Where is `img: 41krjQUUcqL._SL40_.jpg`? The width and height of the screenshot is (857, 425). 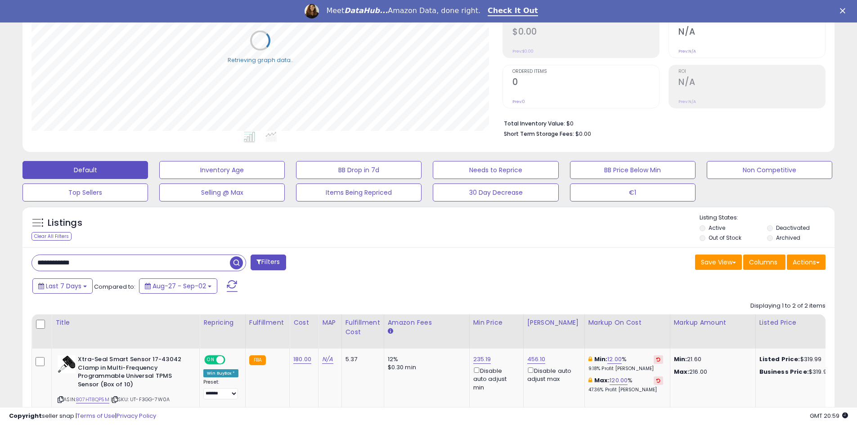 img: 41krjQUUcqL._SL40_.jpg is located at coordinates (67, 364).